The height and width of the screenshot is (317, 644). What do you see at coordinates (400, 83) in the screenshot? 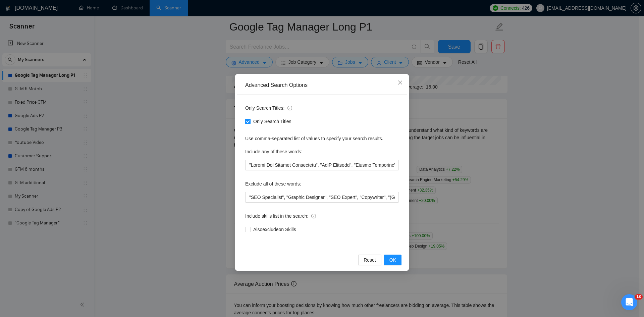
I see `span: close` at bounding box center [400, 83].